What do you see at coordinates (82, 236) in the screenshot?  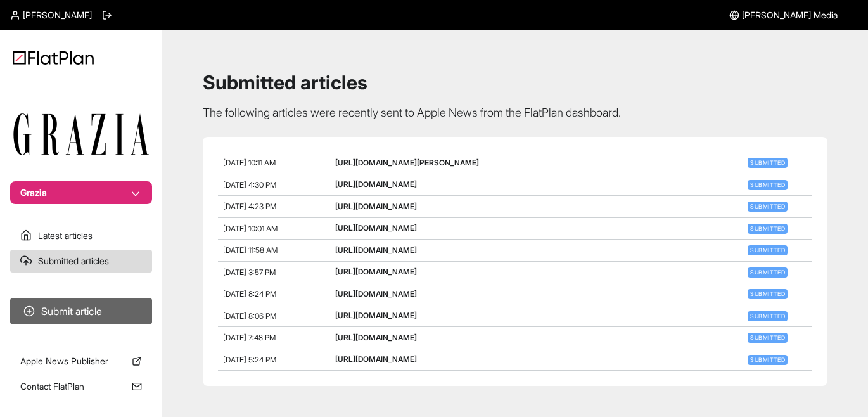 I see `a: Latest articles` at bounding box center [82, 236].